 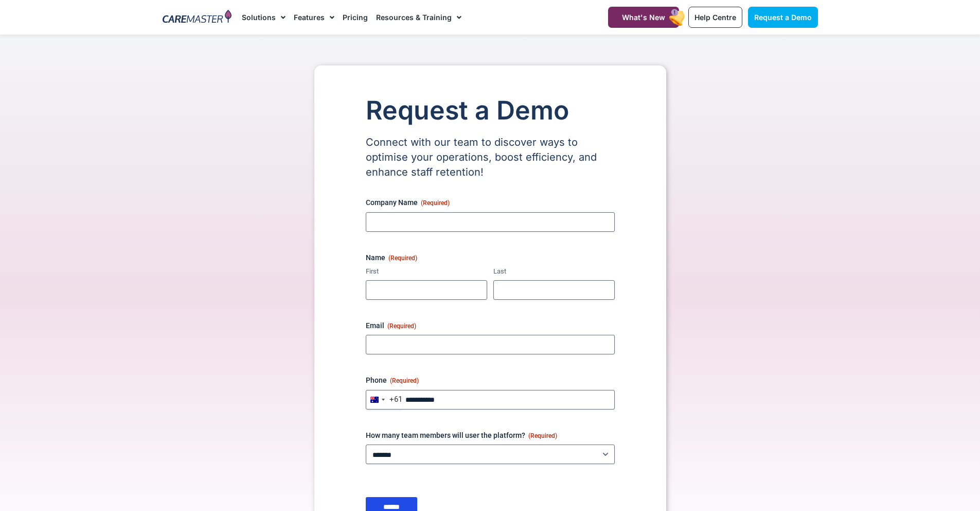 I want to click on span: What's New, so click(x=643, y=17).